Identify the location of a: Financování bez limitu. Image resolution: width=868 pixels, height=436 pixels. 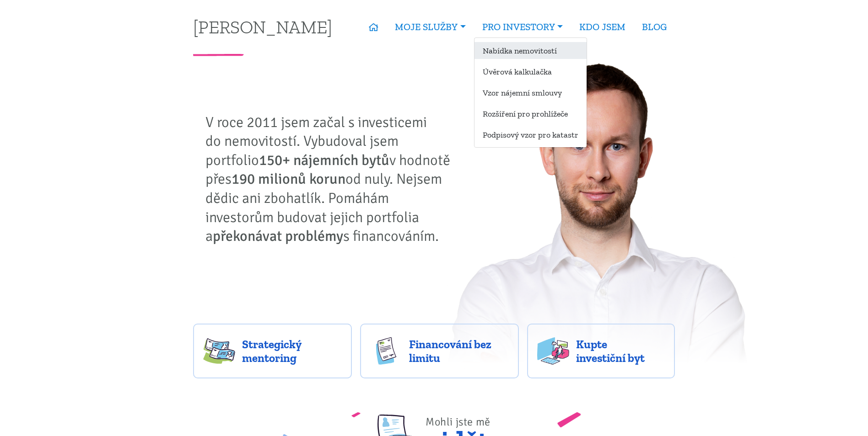
(439, 351).